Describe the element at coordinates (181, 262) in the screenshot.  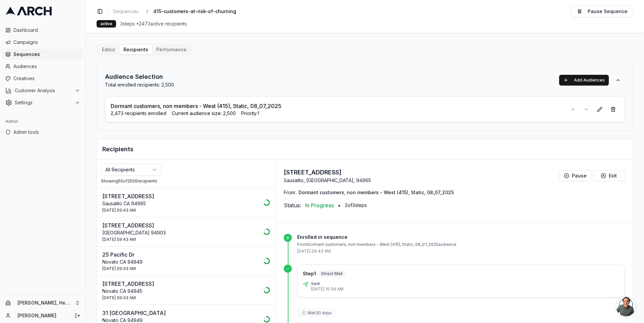
I see `p: Novato CA 94949` at that location.